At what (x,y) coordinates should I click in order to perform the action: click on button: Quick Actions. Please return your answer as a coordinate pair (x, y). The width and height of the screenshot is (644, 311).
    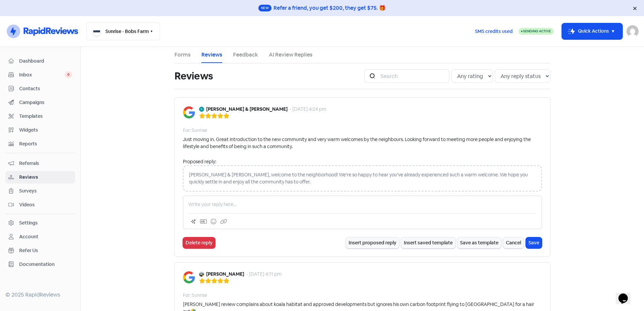
    Looking at the image, I should click on (592, 31).